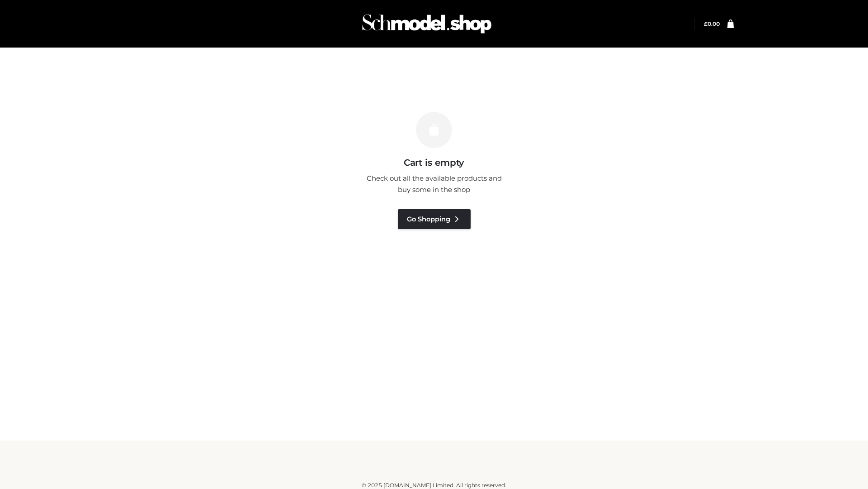  What do you see at coordinates (712, 23) in the screenshot?
I see `bdi: 0.00` at bounding box center [712, 23].